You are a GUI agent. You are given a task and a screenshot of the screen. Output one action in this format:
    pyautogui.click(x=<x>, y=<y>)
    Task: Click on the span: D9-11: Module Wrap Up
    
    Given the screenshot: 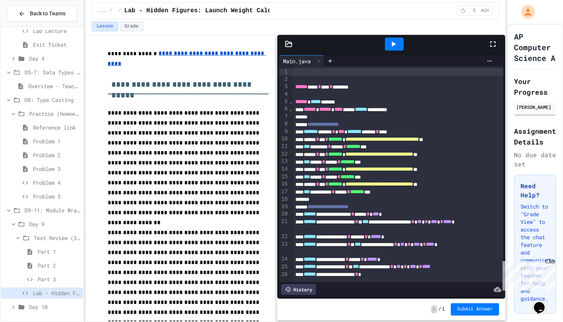 What is the action you would take?
    pyautogui.click(x=52, y=210)
    